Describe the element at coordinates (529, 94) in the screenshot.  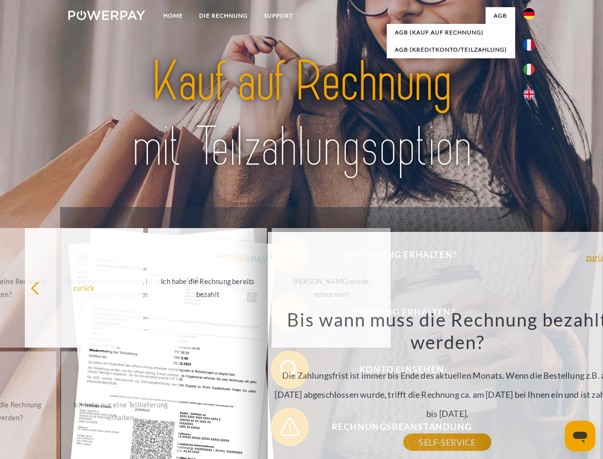
I see `img: en` at that location.